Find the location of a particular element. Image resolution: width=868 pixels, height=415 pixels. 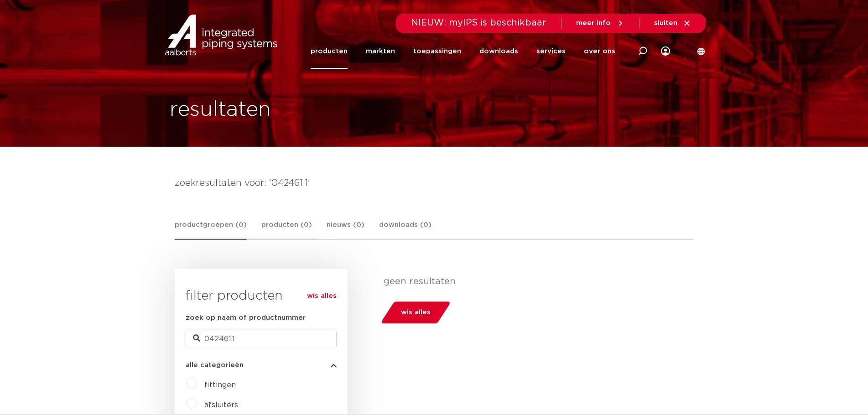

span: NIEUW: myIPS is beschikbaar is located at coordinates (478, 22).